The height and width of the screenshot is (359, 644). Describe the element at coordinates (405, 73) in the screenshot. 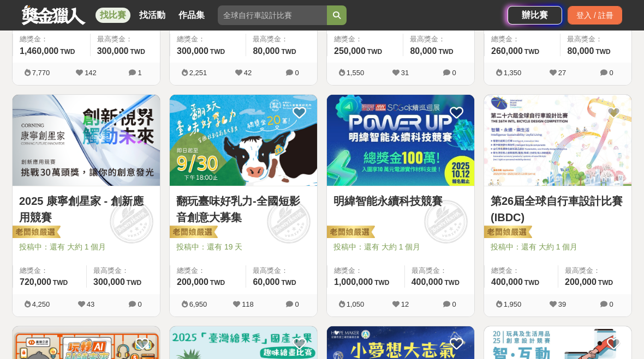

I see `span: 31` at that location.